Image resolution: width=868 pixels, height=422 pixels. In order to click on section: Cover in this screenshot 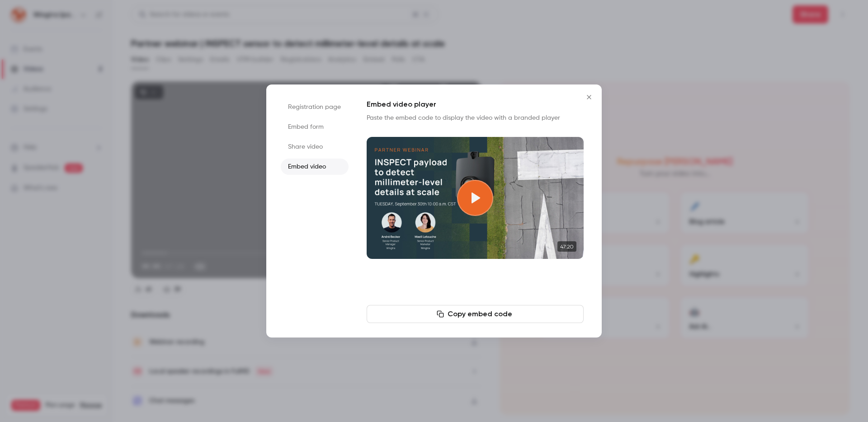, I will do `click(475, 198)`.